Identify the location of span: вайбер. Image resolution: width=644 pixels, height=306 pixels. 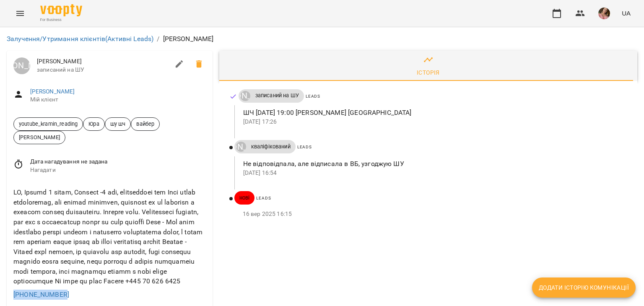
(145, 123).